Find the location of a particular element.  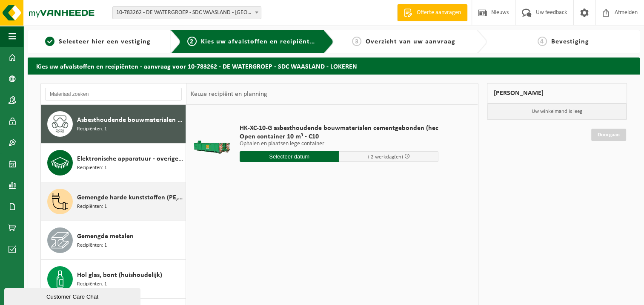

span: Asbesthoudende bouwmaterialen cementgebonden (hechtgebonden) is located at coordinates (130, 120).